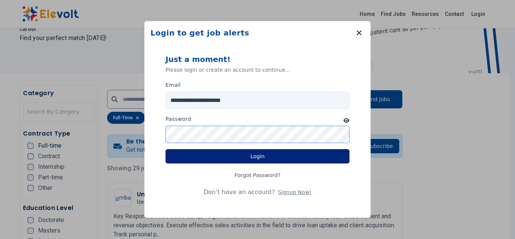 The height and width of the screenshot is (239, 515). What do you see at coordinates (294, 192) in the screenshot?
I see `button: Signup Now!` at bounding box center [294, 192].